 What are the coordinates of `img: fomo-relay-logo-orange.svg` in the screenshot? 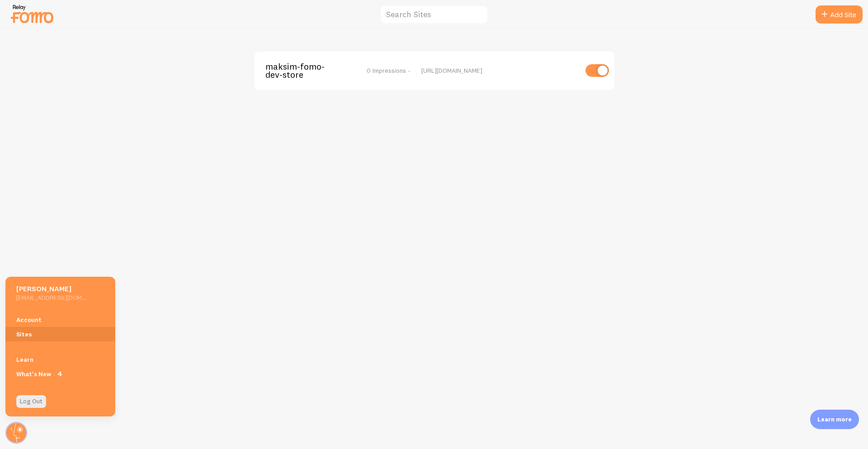 It's located at (32, 13).